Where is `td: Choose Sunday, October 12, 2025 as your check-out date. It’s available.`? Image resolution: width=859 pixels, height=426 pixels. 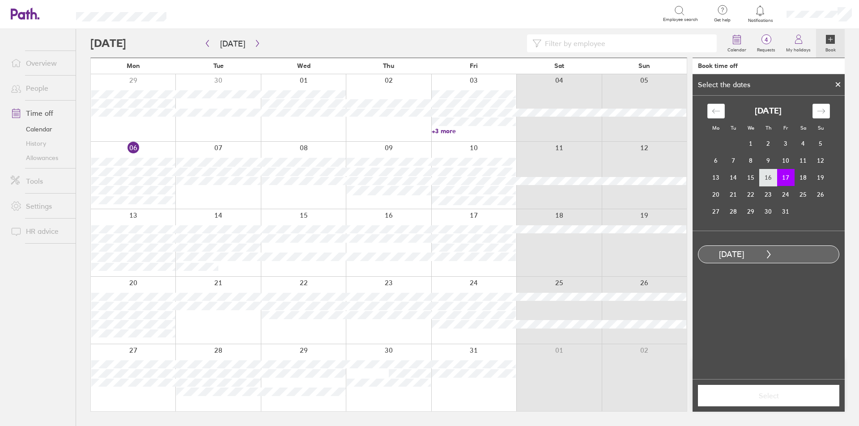 td: Choose Sunday, October 12, 2025 as your check-out date. It’s available. is located at coordinates (820, 161).